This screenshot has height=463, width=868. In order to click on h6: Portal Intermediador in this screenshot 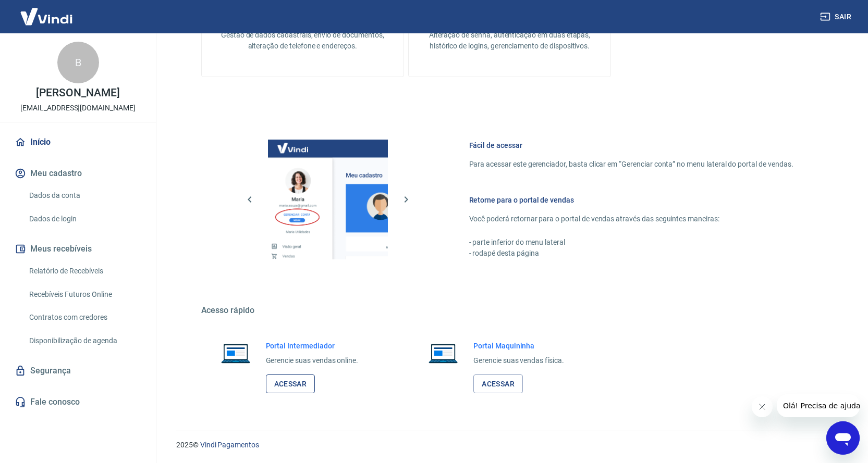, I will do `click(312, 346)`.